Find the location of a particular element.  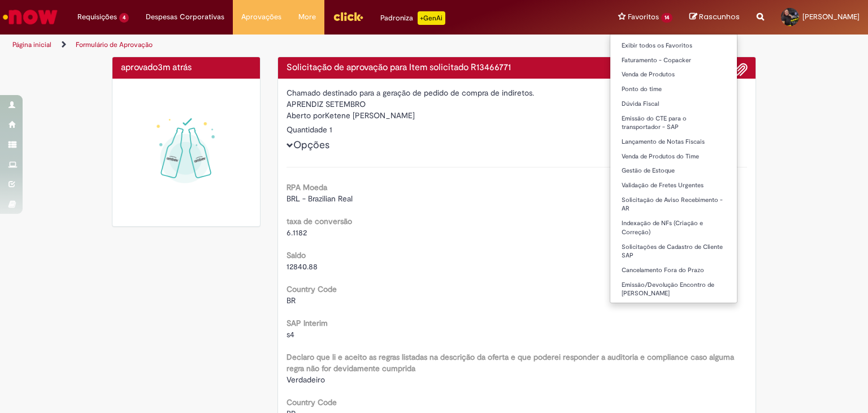

b: taxa de conversão is located at coordinates (320, 221).